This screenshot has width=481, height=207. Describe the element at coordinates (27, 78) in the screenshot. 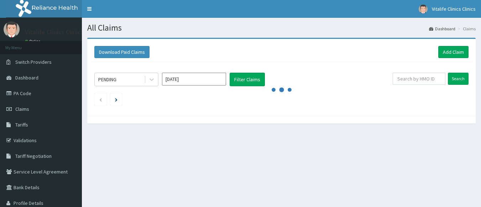

I see `span: Dashboard` at that location.